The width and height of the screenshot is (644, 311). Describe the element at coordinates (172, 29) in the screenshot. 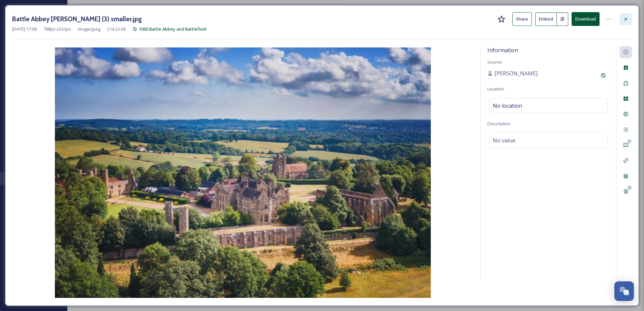

I see `span: 1066 Battle Abbey and Battlefield` at that location.